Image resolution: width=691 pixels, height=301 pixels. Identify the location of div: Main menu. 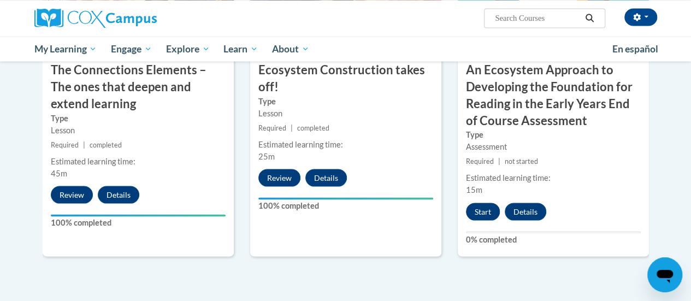
(346, 49).